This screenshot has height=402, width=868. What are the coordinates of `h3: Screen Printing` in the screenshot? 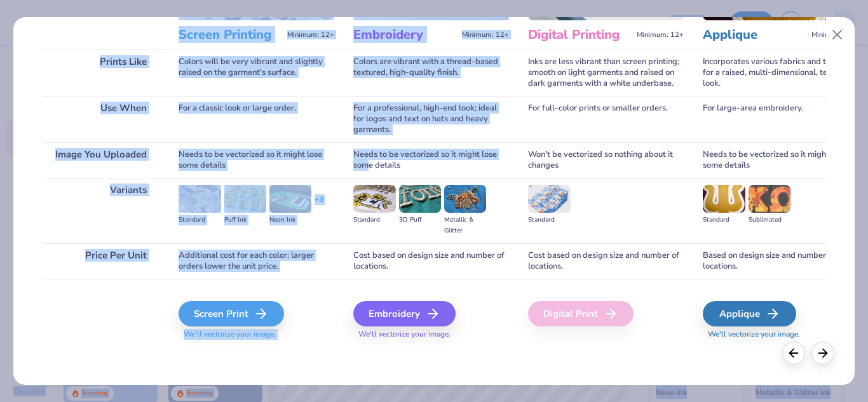 It's located at (230, 35).